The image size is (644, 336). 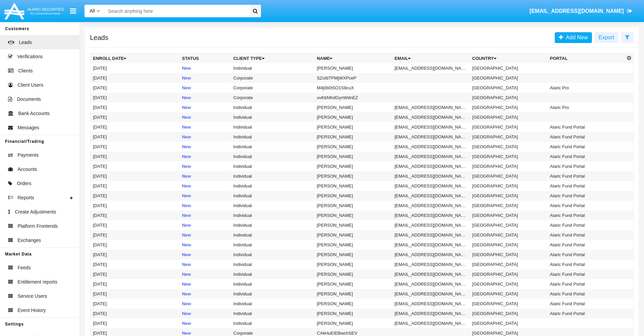 What do you see at coordinates (431, 59) in the screenshot?
I see `th: Email` at bounding box center [431, 59].